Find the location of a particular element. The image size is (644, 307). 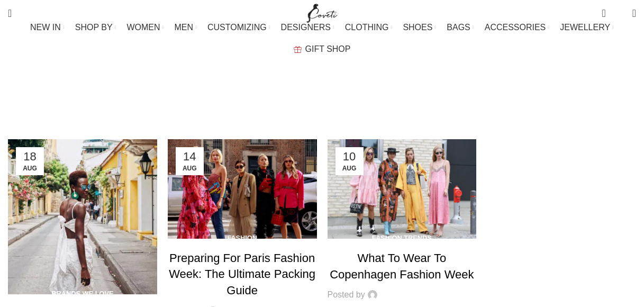

a: Search is located at coordinates (9, 13).